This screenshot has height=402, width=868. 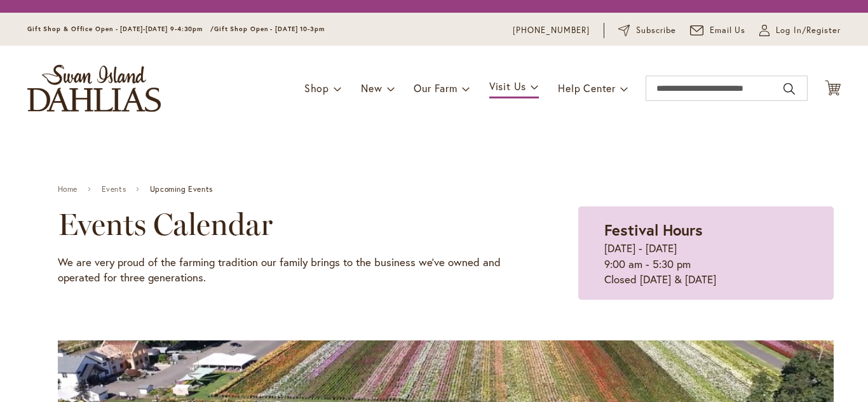 I want to click on a: Subscribe, so click(x=646, y=30).